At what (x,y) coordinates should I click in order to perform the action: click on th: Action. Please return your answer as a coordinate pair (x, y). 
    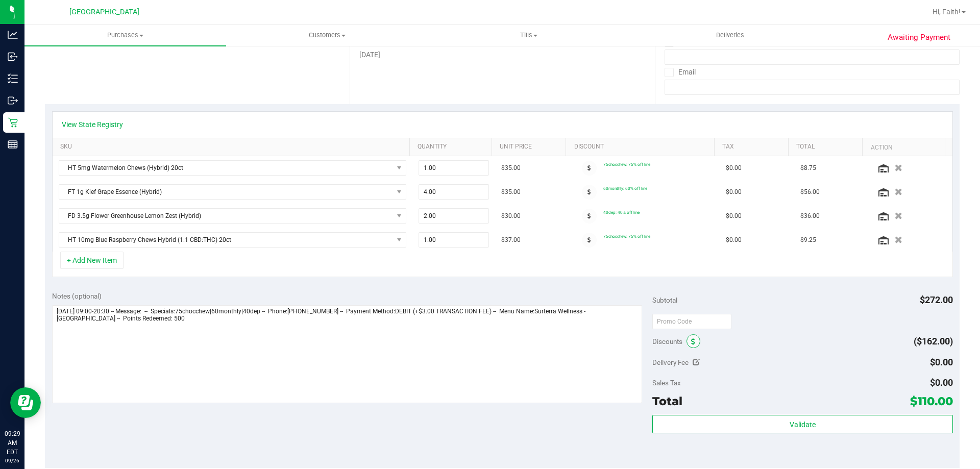
    Looking at the image, I should click on (903, 148).